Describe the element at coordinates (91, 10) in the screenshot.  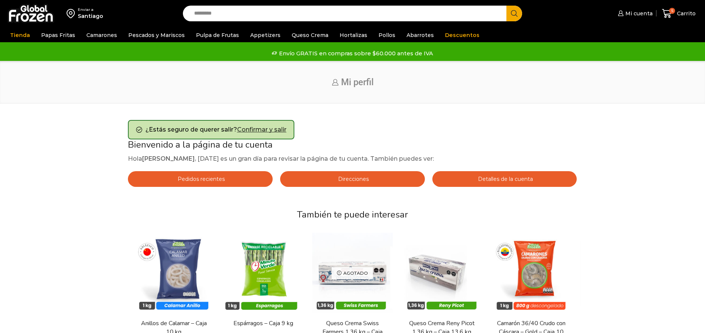
I see `div: Enviar a` at that location.